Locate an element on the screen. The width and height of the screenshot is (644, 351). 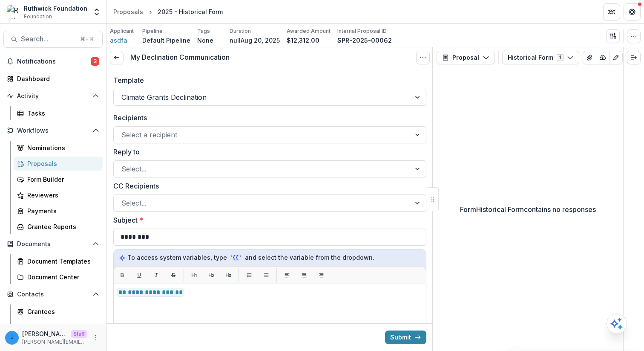
a: Tasks is located at coordinates (58, 113).